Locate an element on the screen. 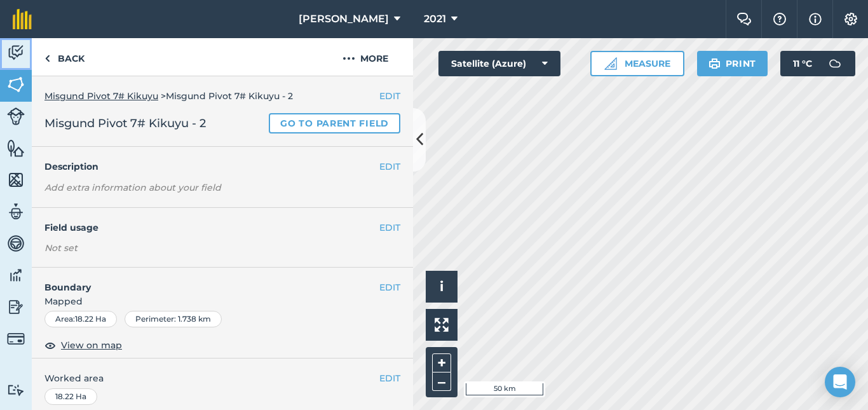 This screenshot has width=868, height=410. img: Ruler icon is located at coordinates (611, 64).